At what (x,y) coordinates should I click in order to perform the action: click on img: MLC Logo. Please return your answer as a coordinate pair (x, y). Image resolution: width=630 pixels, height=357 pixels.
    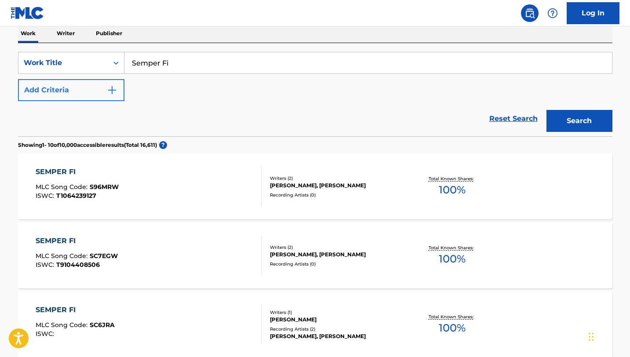
    Looking at the image, I should click on (27, 13).